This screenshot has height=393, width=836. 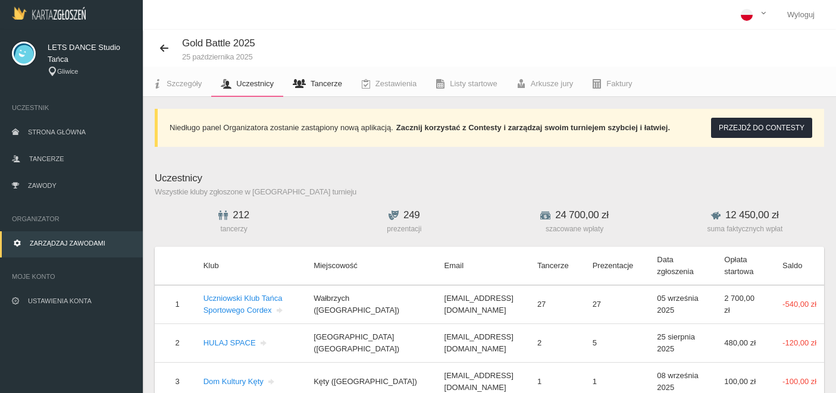 What do you see at coordinates (745, 229) in the screenshot?
I see `span: suma faktycznych wpłat` at bounding box center [745, 229].